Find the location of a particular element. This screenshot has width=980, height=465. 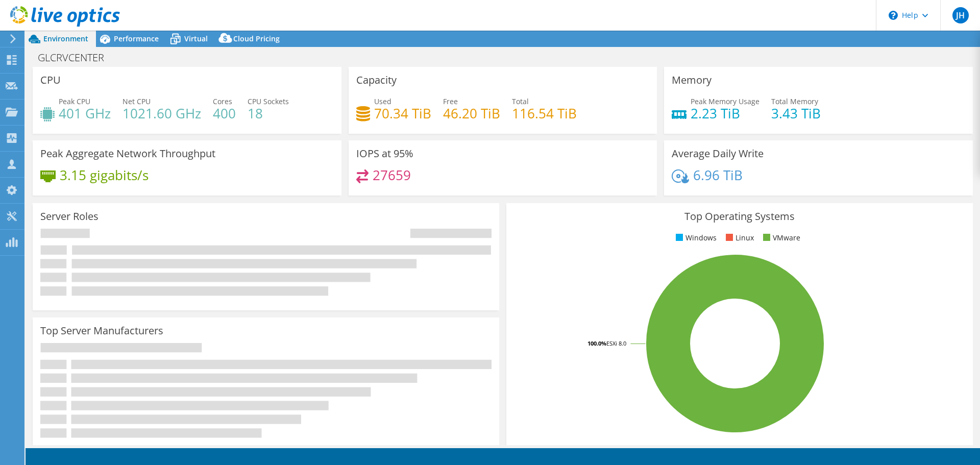

span: Environment is located at coordinates (66, 38).